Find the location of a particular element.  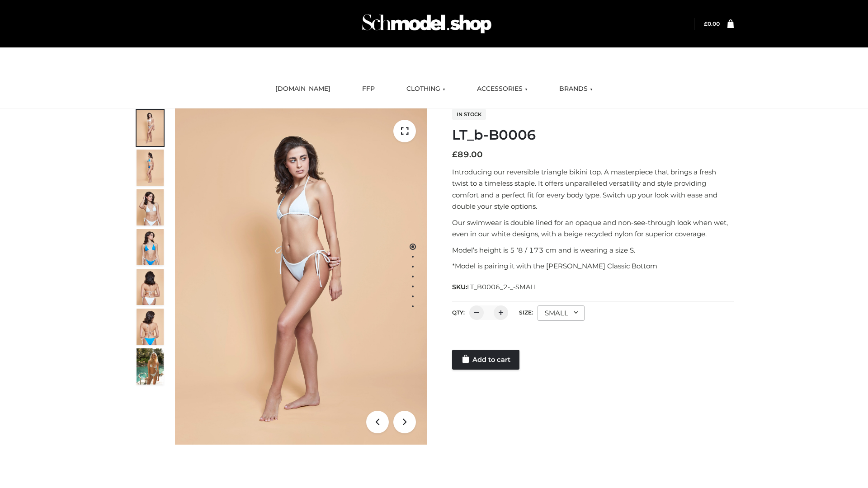

img: Schmodel Admin 964 is located at coordinates (427, 24).